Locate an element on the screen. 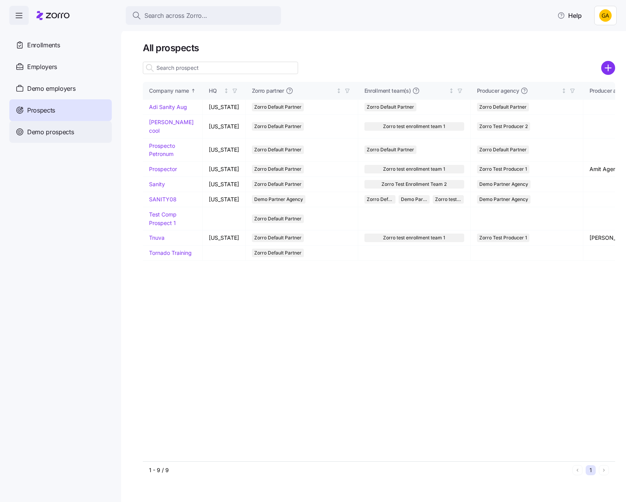 The width and height of the screenshot is (626, 502). svg: add icon is located at coordinates (608, 68).